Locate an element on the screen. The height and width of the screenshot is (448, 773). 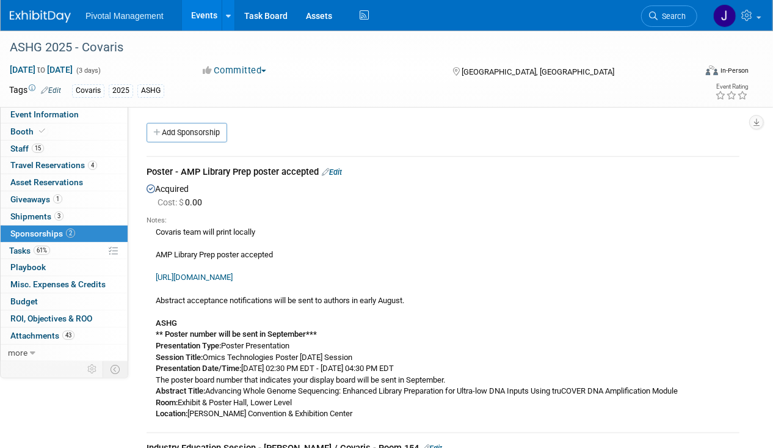
b: Session Title: is located at coordinates (179, 357).